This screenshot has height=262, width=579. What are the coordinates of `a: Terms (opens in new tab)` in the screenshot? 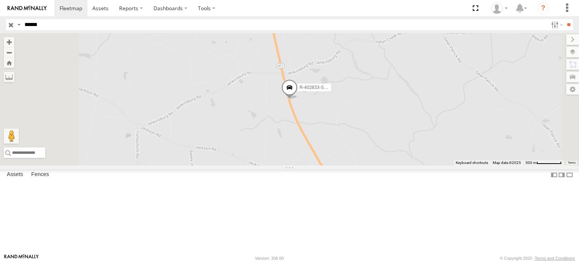 It's located at (572, 163).